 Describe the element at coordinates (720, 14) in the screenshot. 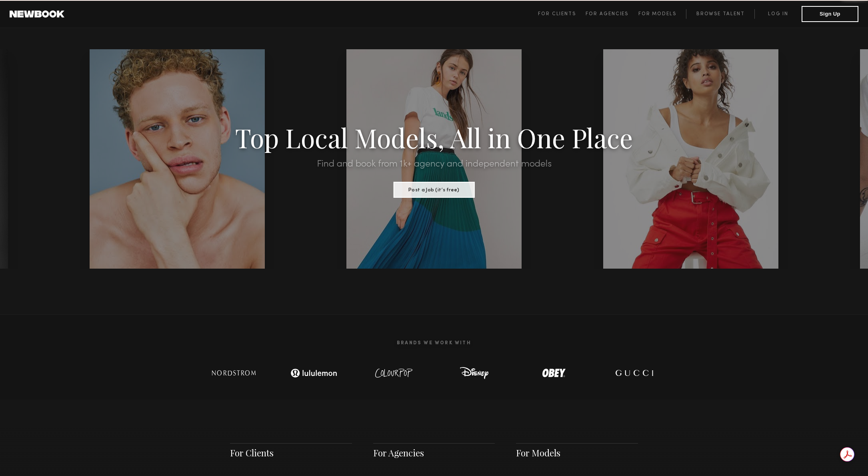

I see `a: Browse Talent` at that location.